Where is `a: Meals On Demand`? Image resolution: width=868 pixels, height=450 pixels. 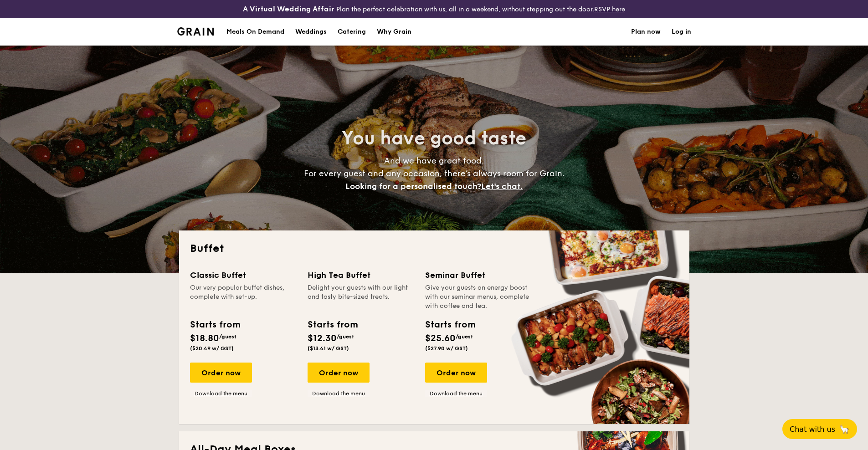
a: Meals On Demand is located at coordinates (255, 32).